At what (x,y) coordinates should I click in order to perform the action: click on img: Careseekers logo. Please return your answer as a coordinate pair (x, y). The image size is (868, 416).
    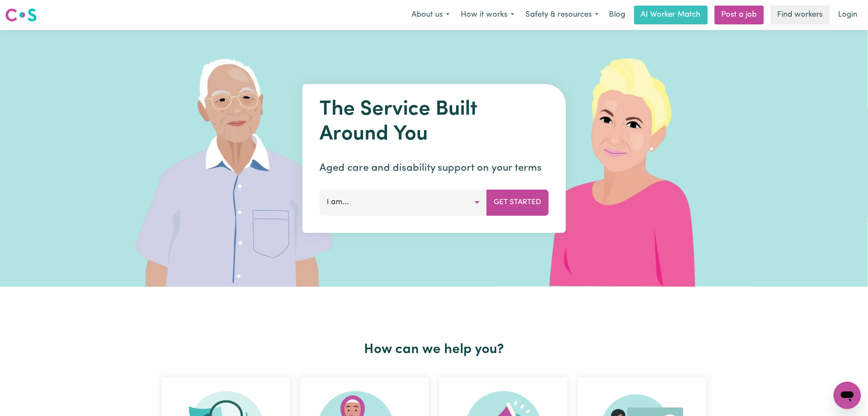
    Looking at the image, I should click on (21, 15).